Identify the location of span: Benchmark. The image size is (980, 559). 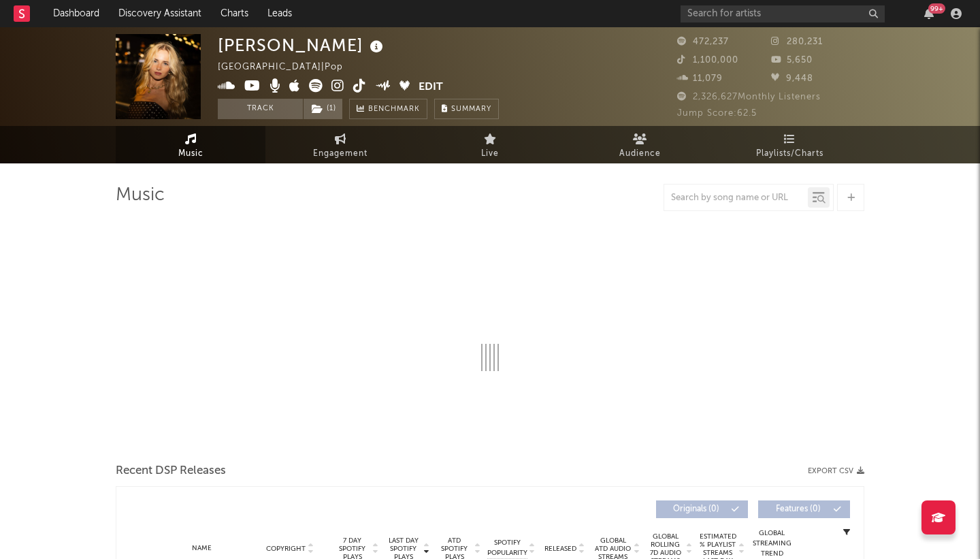
(394, 110).